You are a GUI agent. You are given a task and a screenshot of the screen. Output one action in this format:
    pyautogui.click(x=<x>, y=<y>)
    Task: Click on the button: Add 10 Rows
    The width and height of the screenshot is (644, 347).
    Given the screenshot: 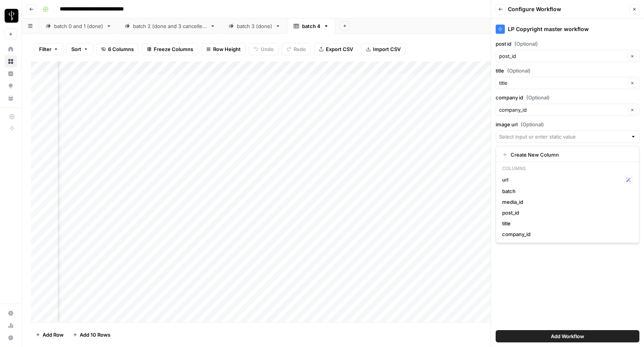 What is the action you would take?
    pyautogui.click(x=92, y=335)
    